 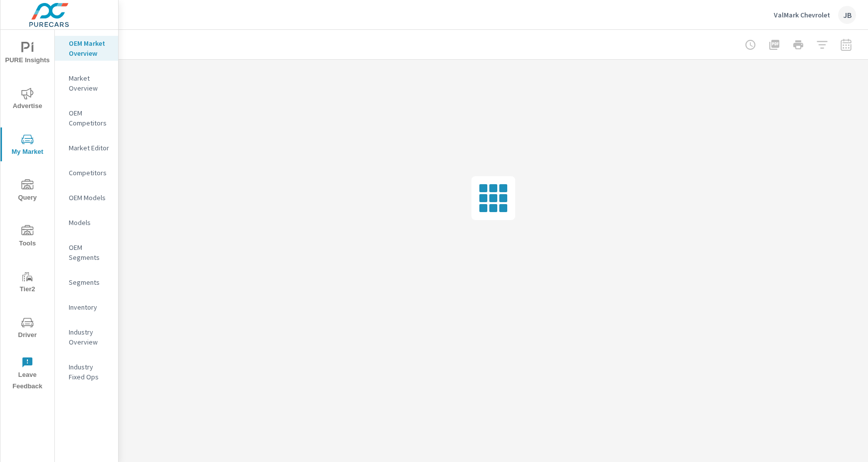 I want to click on div: Market Overview, so click(x=86, y=83).